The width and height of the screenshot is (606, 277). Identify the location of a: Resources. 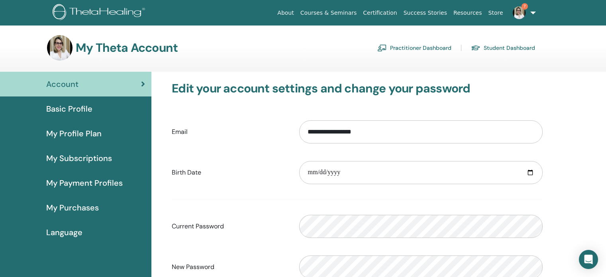
(468, 13).